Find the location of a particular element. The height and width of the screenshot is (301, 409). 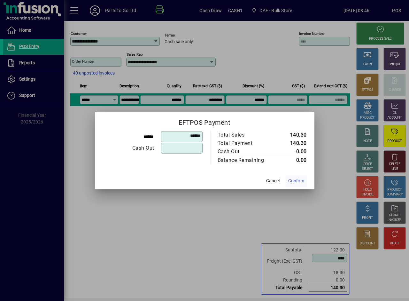

span: Cancel is located at coordinates (273, 181).